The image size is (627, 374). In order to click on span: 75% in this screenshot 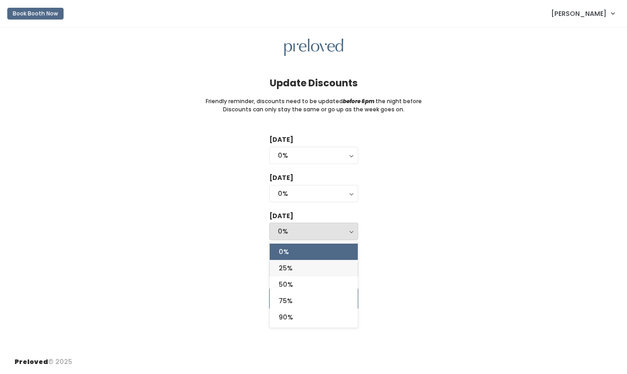, I will do `click(286, 301)`.